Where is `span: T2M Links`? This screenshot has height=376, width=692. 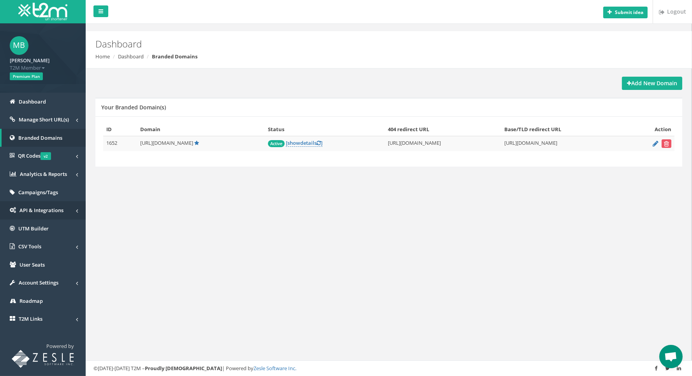 span: T2M Links is located at coordinates (30, 319).